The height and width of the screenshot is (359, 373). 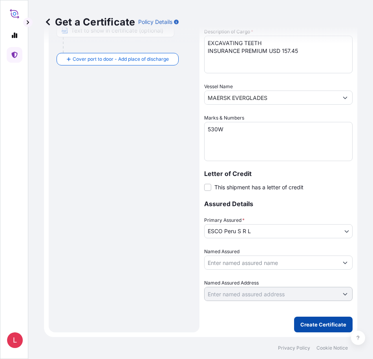 I want to click on p: Cookie Notice, so click(x=332, y=348).